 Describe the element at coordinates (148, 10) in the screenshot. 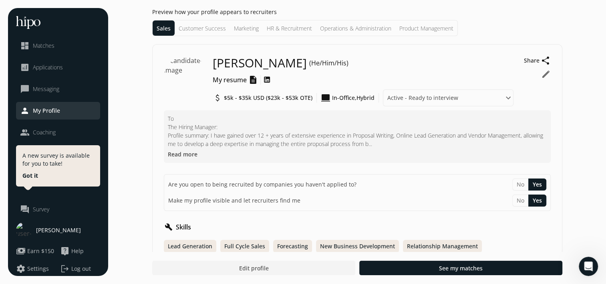

I see `div: Close` at that location.